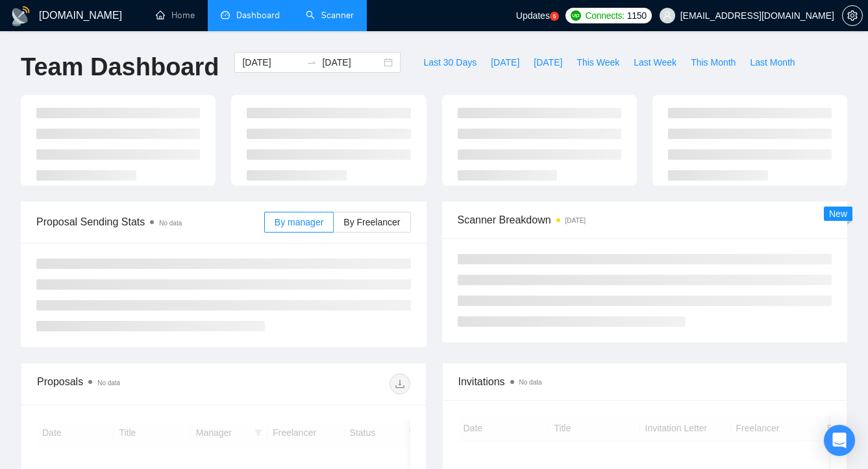 This screenshot has height=469, width=868. I want to click on input: End date, so click(351, 62).